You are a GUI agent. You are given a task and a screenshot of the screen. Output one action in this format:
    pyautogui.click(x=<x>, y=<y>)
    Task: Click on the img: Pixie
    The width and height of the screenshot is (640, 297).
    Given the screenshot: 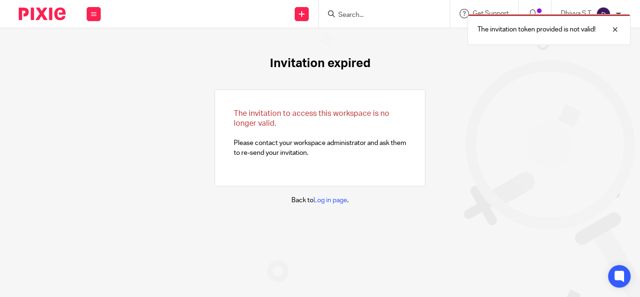 What is the action you would take?
    pyautogui.click(x=42, y=14)
    